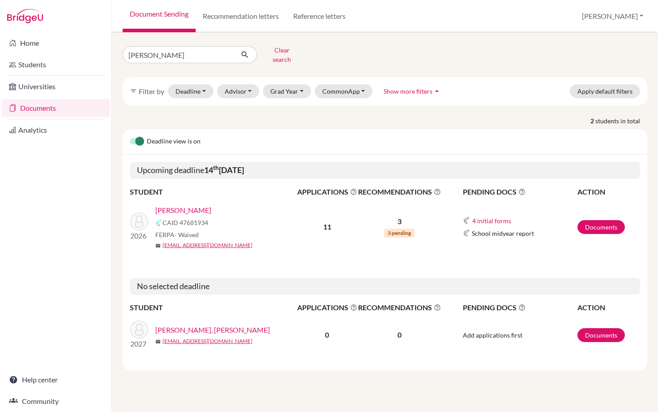 The width and height of the screenshot is (658, 412). I want to click on i: filter_list, so click(133, 91).